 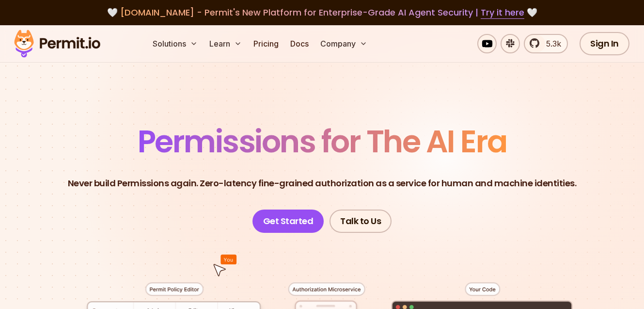 What do you see at coordinates (322, 141) in the screenshot?
I see `span: Permissions for The AI Era` at bounding box center [322, 141].